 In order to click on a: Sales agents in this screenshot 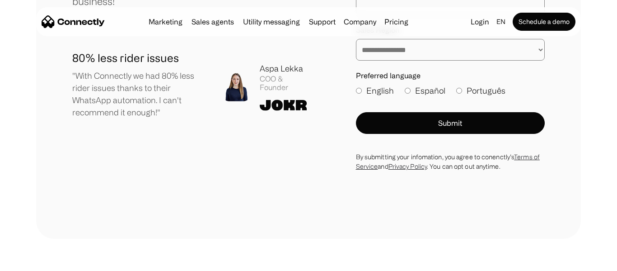, I will do `click(213, 22)`.